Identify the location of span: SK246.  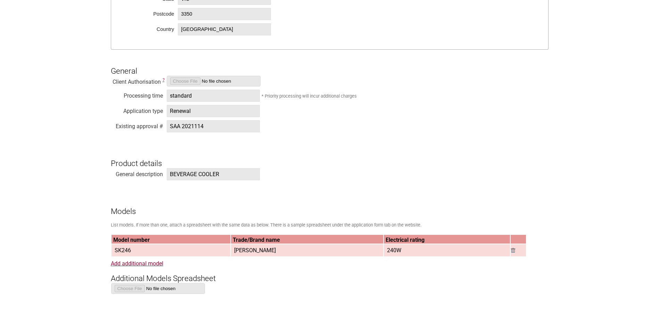
(123, 250).